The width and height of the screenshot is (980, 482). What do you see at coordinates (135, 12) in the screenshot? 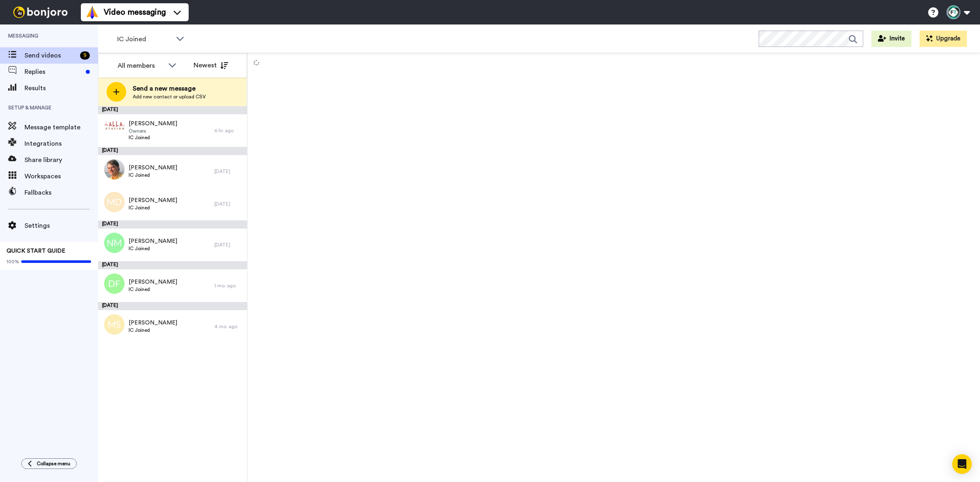
I see `span: Video messaging` at bounding box center [135, 12].